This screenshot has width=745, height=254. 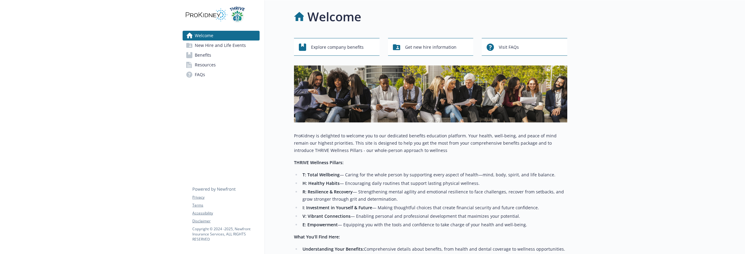 What do you see at coordinates (337, 207) in the screenshot?
I see `strong: I: Investment in Yourself & Future` at bounding box center [337, 207].